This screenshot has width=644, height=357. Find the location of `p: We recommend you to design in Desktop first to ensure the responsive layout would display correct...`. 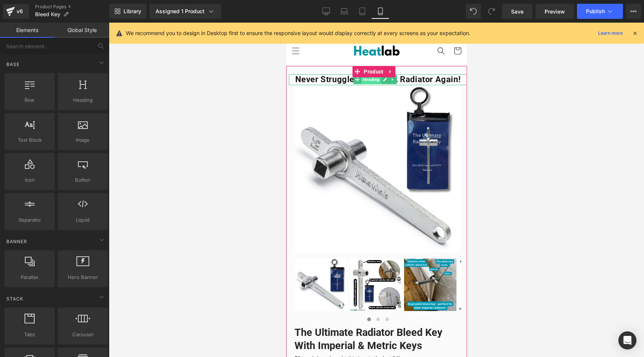

p: We recommend you to design in Desktop first to ensure the responsive layout would display correct... is located at coordinates (298, 33).